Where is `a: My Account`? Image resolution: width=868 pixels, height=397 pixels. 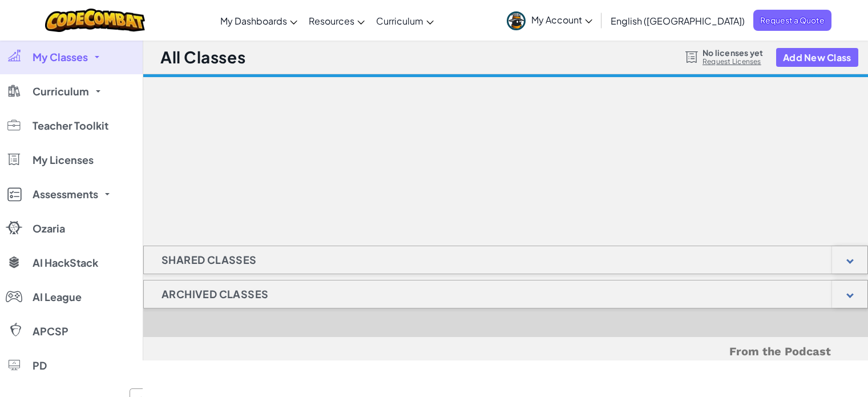 a: My Account is located at coordinates (549, 20).